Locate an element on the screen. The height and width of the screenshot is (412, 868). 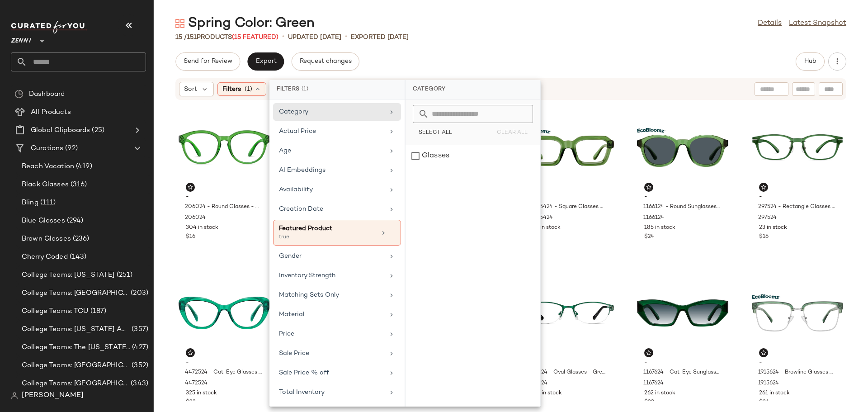
span: 125 in stock is located at coordinates (545, 228).